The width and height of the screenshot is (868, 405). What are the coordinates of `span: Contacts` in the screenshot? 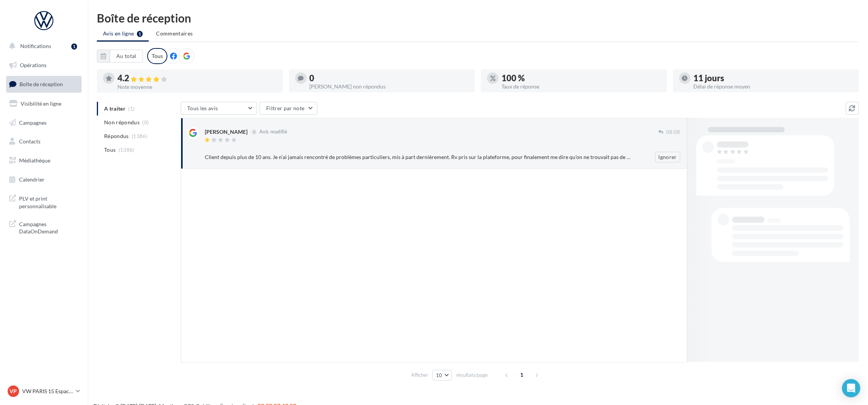 It's located at (30, 141).